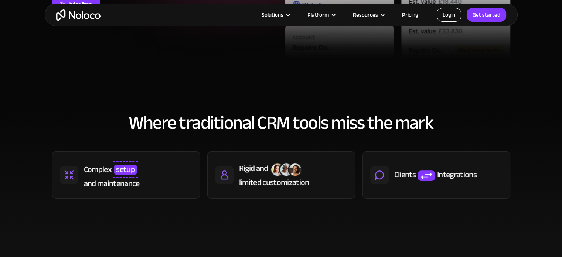  Describe the element at coordinates (281, 123) in the screenshot. I see `h2: Where traditional CRM tools miss the mark` at that location.